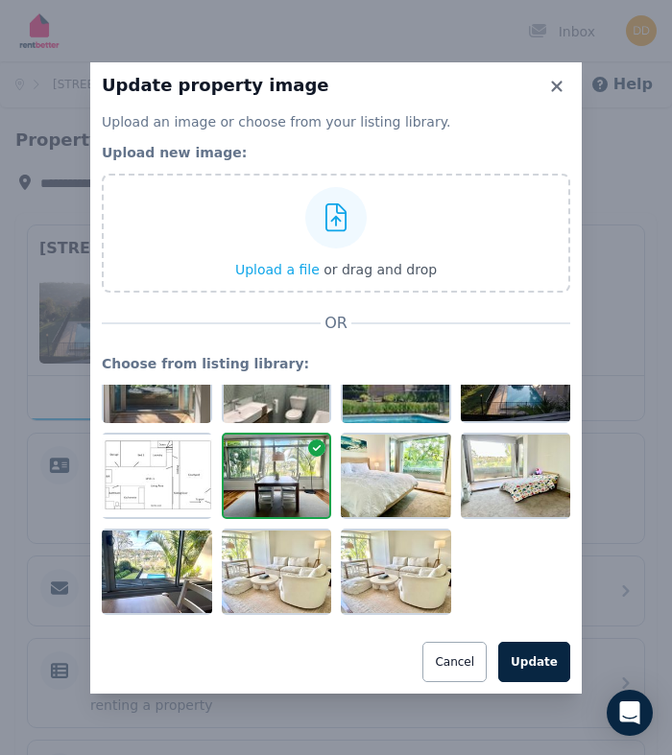 This screenshot has width=672, height=755. What do you see at coordinates (336, 122) in the screenshot?
I see `p: Upload an image or choose from your listing library.` at bounding box center [336, 122].